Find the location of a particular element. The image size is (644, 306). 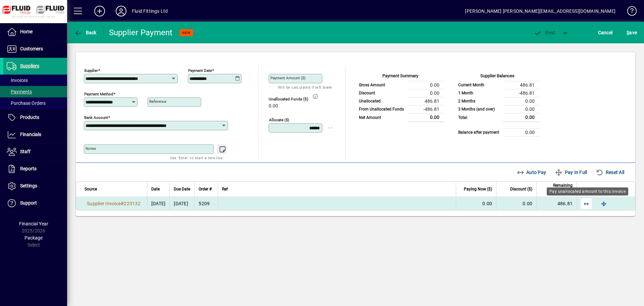

button: Post is located at coordinates (544, 33).